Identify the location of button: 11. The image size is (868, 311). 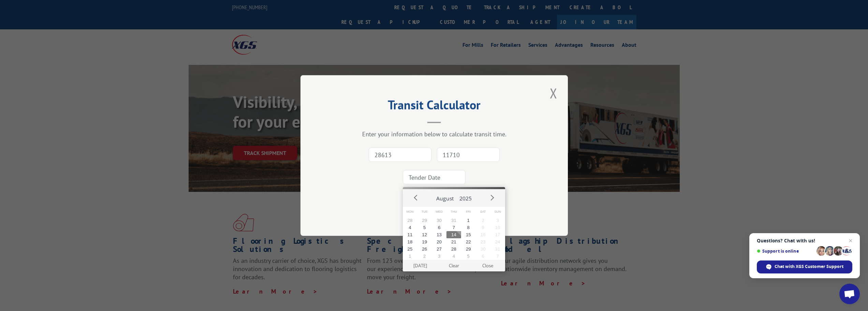
(410, 235).